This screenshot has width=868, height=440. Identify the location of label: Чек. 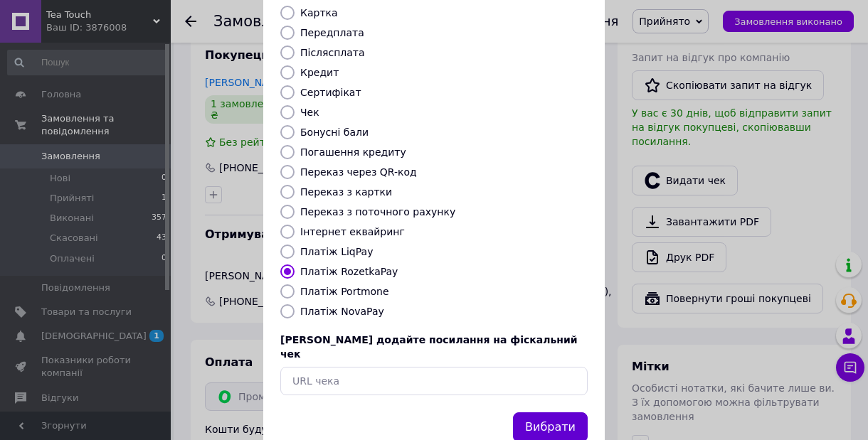
(309, 112).